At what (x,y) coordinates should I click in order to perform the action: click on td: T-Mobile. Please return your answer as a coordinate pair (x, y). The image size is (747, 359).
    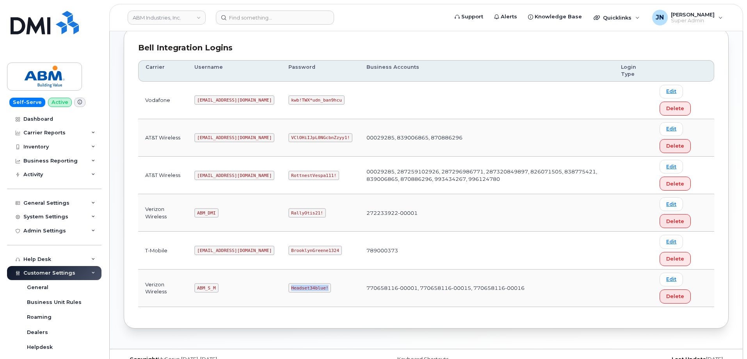
    Looking at the image, I should click on (163, 250).